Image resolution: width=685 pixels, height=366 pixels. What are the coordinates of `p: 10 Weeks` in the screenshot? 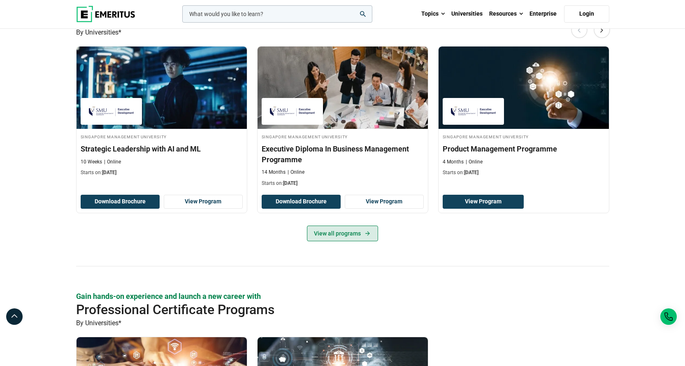 It's located at (91, 162).